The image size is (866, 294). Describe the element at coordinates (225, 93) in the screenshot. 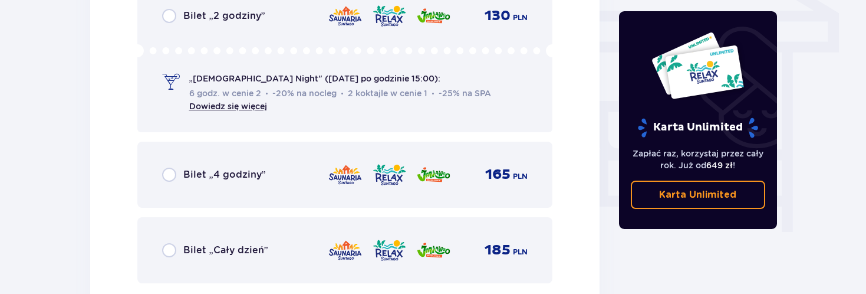

I see `span: 6 godz. w cenie 2` at that location.